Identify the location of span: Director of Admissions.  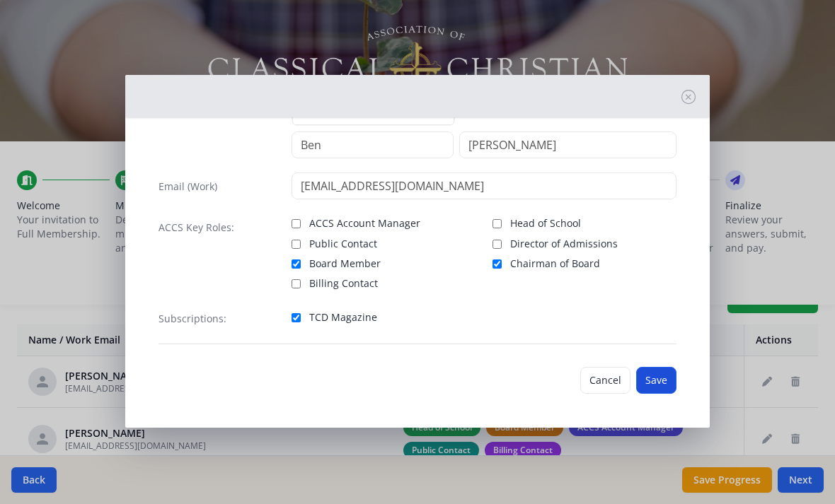
(564, 244).